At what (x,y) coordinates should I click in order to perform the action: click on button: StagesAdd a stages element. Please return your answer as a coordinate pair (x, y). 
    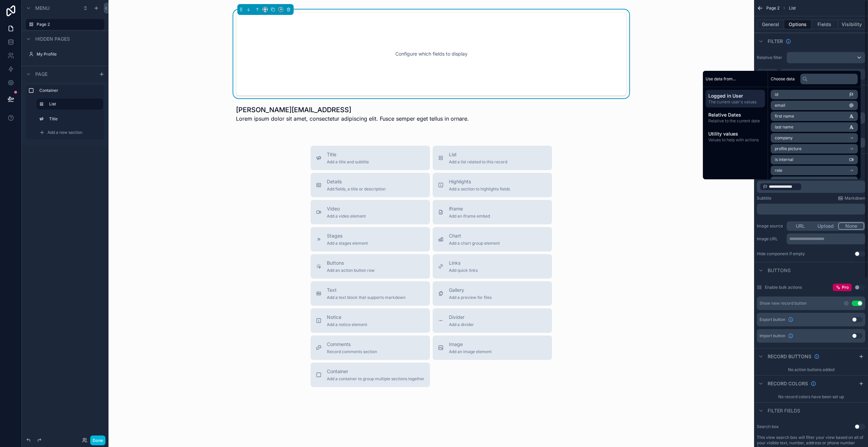
    Looking at the image, I should click on (370, 239).